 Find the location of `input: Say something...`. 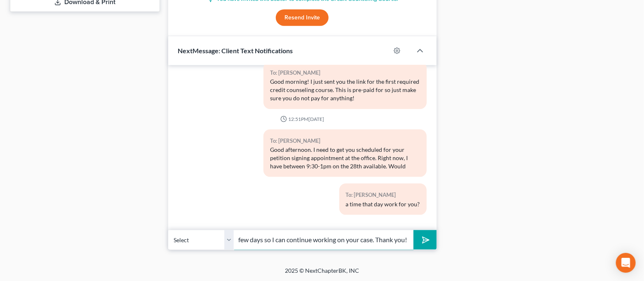

input: Say something... is located at coordinates (324, 239).